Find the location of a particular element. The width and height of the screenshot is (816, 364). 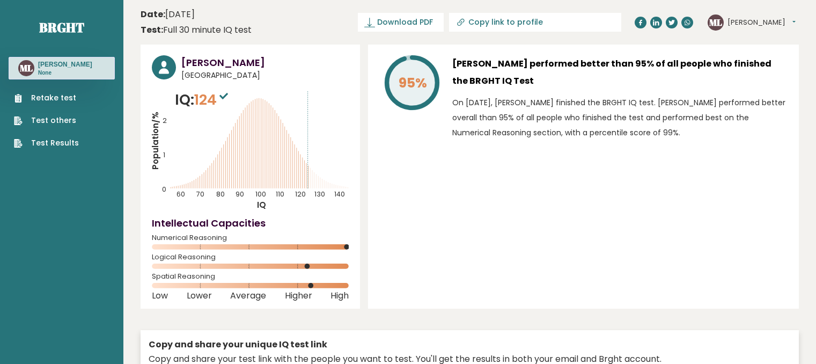

tspan: 140 is located at coordinates (340, 194).